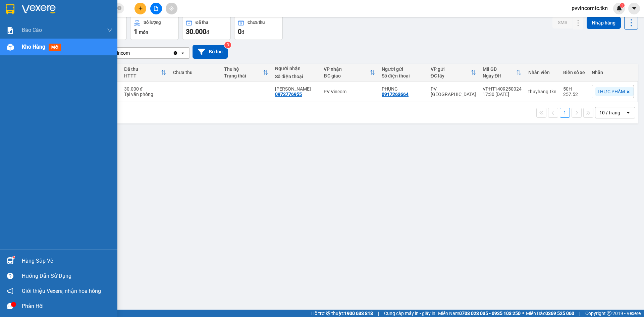 Image resolution: width=644 pixels, height=317 pixels. What do you see at coordinates (574, 92) in the screenshot?
I see `div: 50H-257.52` at bounding box center [574, 92].